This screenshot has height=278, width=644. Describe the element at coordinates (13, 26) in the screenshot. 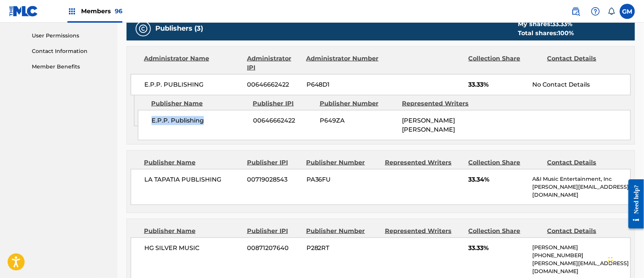

I see `div: Need help?` at that location.